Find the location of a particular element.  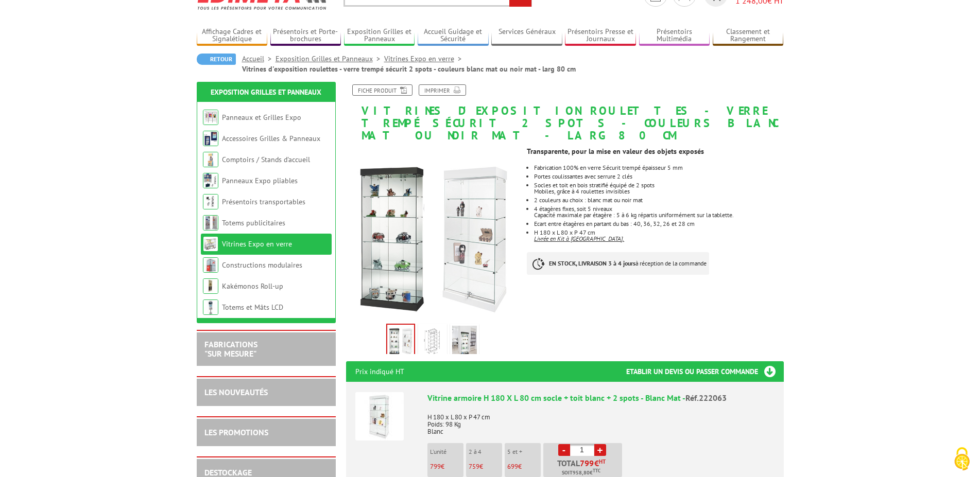

p: H 180 x L 80 x P 47 cm Poids: 98 Kg Blanc is located at coordinates (601, 421).